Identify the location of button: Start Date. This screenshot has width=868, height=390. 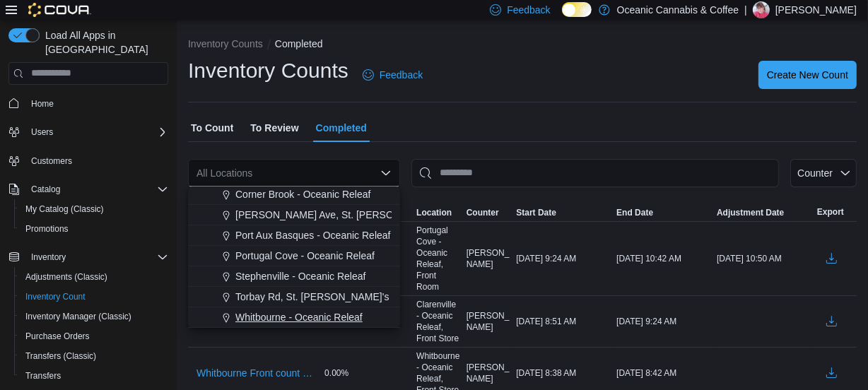
(563, 213).